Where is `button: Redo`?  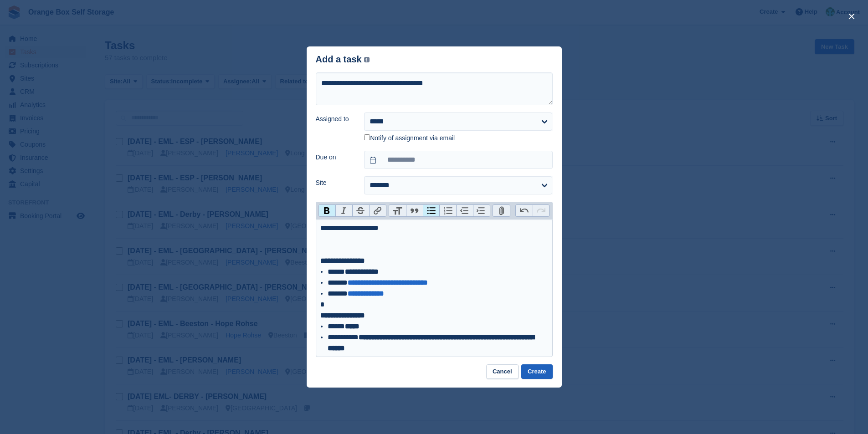 button: Redo is located at coordinates (541, 211).